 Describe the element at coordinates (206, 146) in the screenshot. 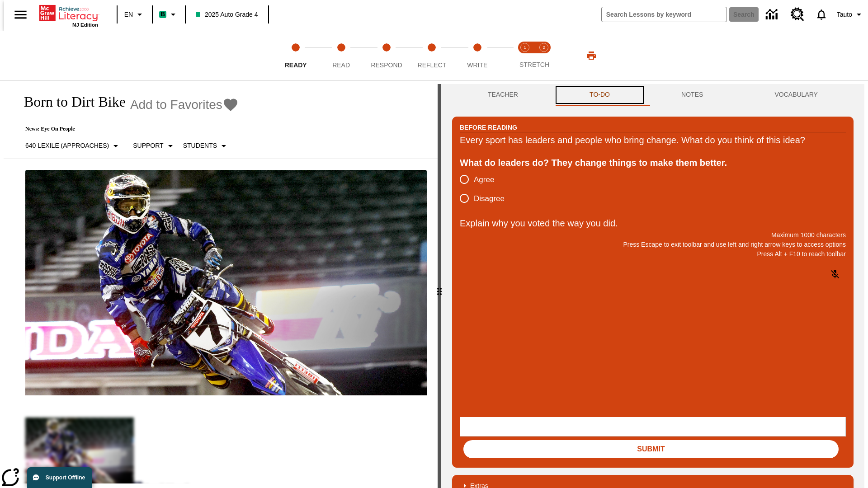

I see `button: Select Student` at that location.